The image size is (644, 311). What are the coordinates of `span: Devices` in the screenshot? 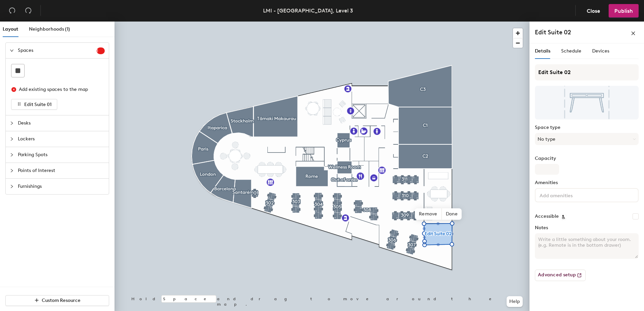 It's located at (600, 51).